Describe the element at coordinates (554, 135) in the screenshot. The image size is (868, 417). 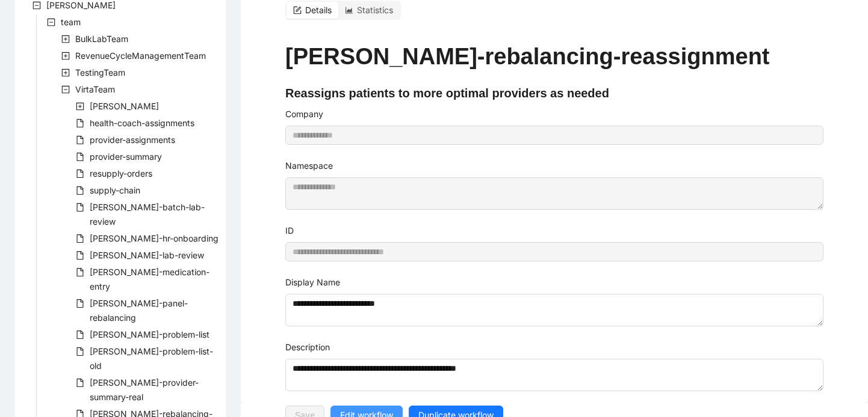
I see `input: Company` at that location.